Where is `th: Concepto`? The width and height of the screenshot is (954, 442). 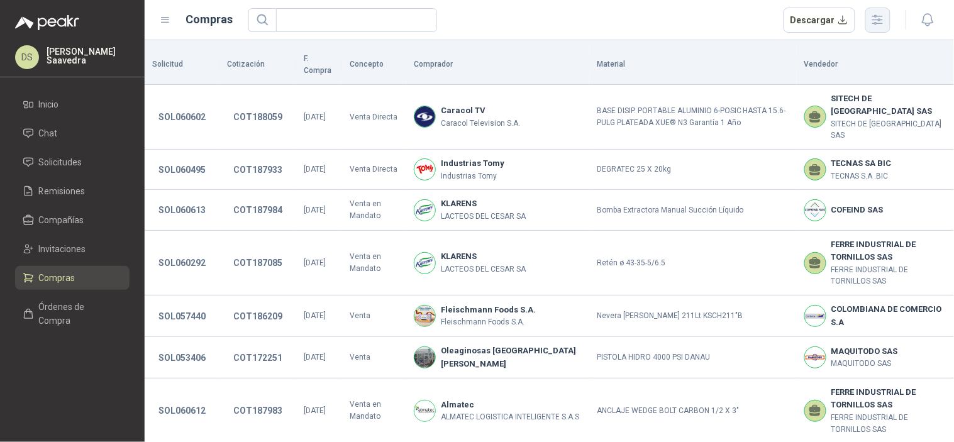
th: Concepto is located at coordinates (374, 65).